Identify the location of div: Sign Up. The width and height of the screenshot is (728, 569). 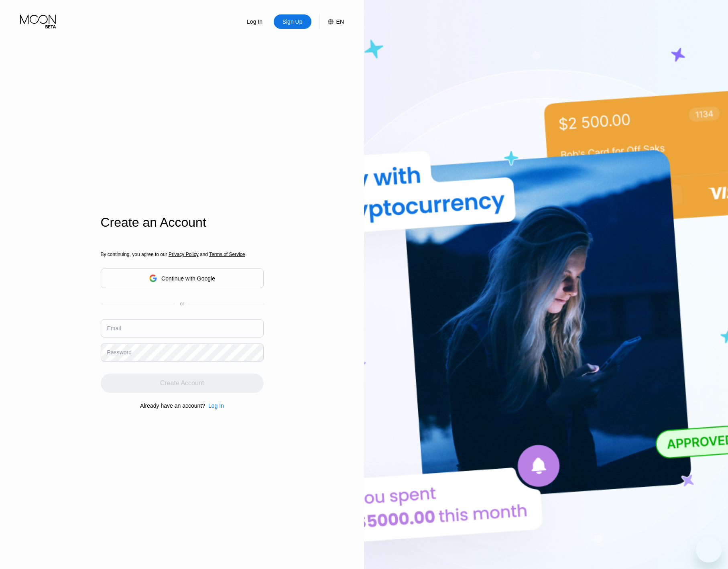
(292, 22).